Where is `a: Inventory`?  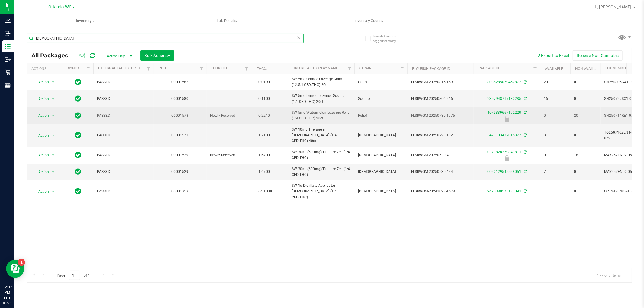
a: Inventory is located at coordinates (85, 21).